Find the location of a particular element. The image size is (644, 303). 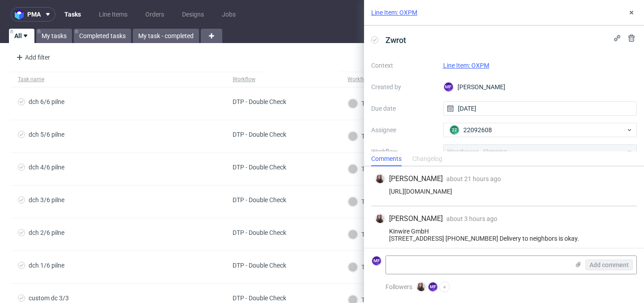

span: Followers is located at coordinates (399, 287).